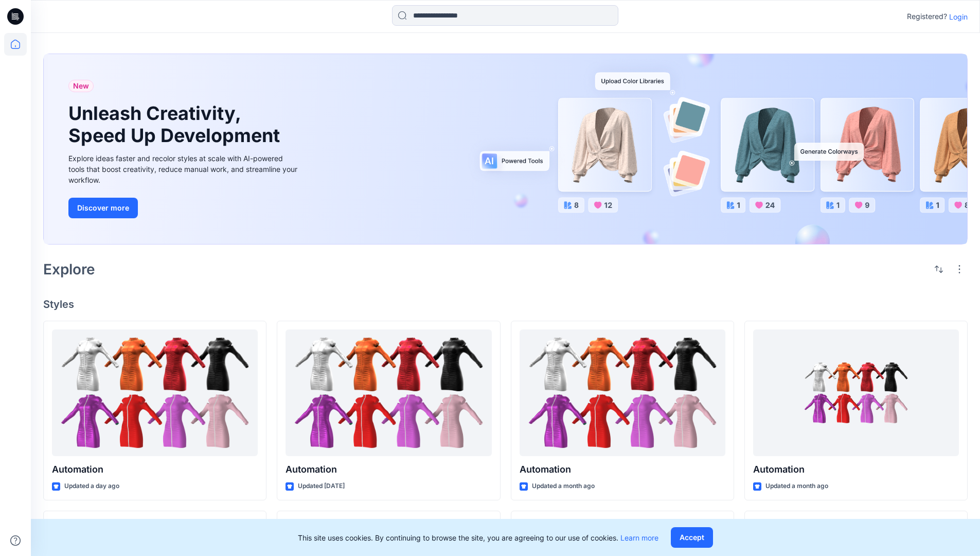  What do you see at coordinates (478, 538) in the screenshot?
I see `p: This site uses cookies. By continuing to browse the site, you are agreeing to our use of cookies.` at bounding box center [478, 538].